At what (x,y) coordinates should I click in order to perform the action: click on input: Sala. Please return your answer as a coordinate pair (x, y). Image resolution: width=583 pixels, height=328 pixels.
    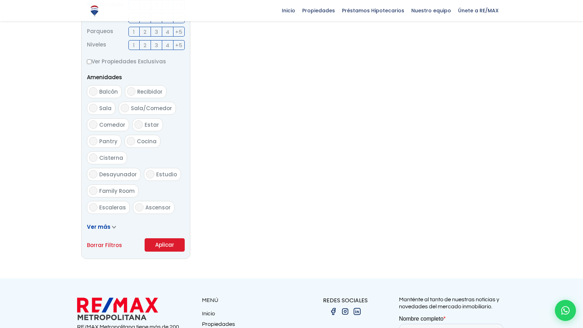
    Looking at the image, I should click on (93, 108).